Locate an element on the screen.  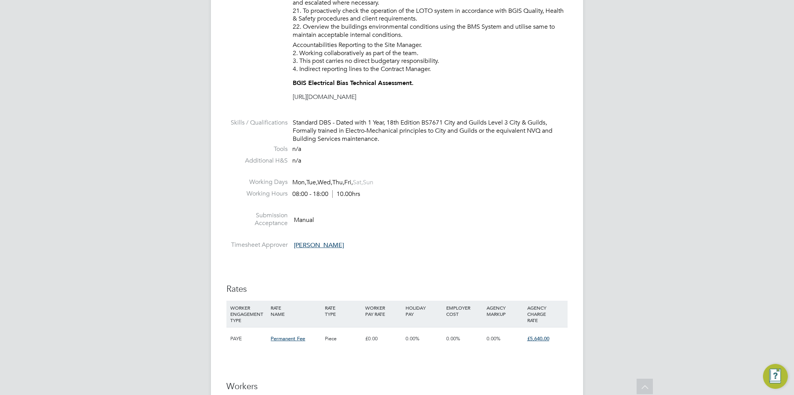
div: Standard DBS - Dated with 1 Year, 18th Edition BS7671 City and Guilds Level 3 City & Guilds, Form... is located at coordinates (430, 131).